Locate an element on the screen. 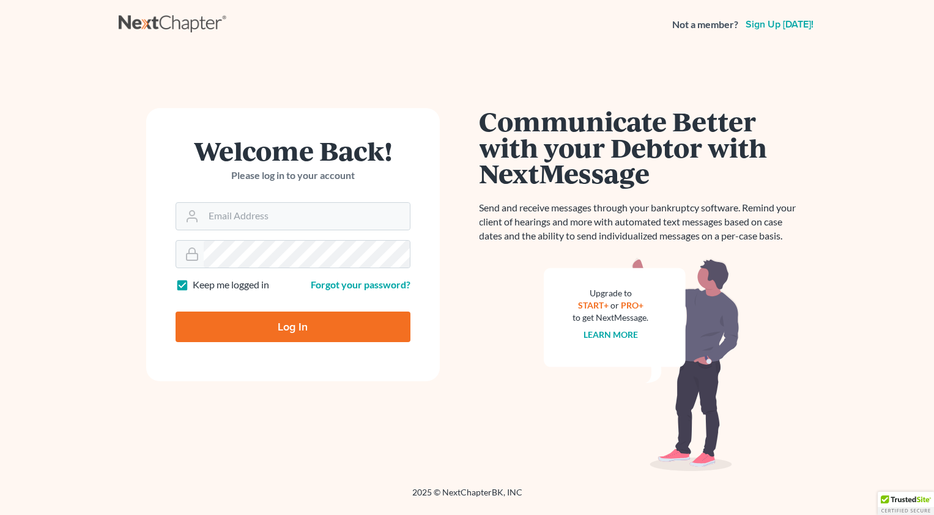 Image resolution: width=934 pixels, height=515 pixels. a: PRO+ is located at coordinates (632, 305).